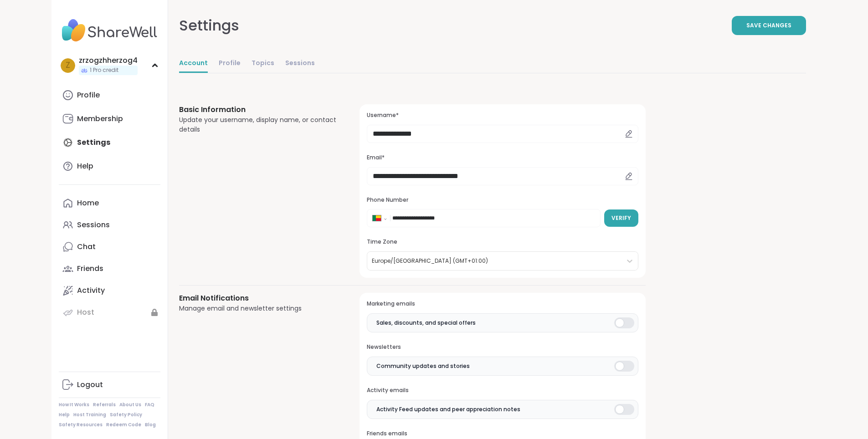  Describe the element at coordinates (502, 242) in the screenshot. I see `h3: Time Zone` at that location.